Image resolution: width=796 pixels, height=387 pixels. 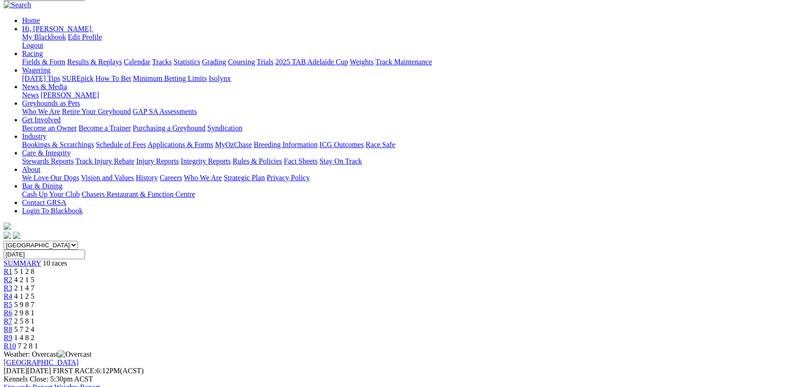 I want to click on a: Applications & Forms, so click(x=180, y=144).